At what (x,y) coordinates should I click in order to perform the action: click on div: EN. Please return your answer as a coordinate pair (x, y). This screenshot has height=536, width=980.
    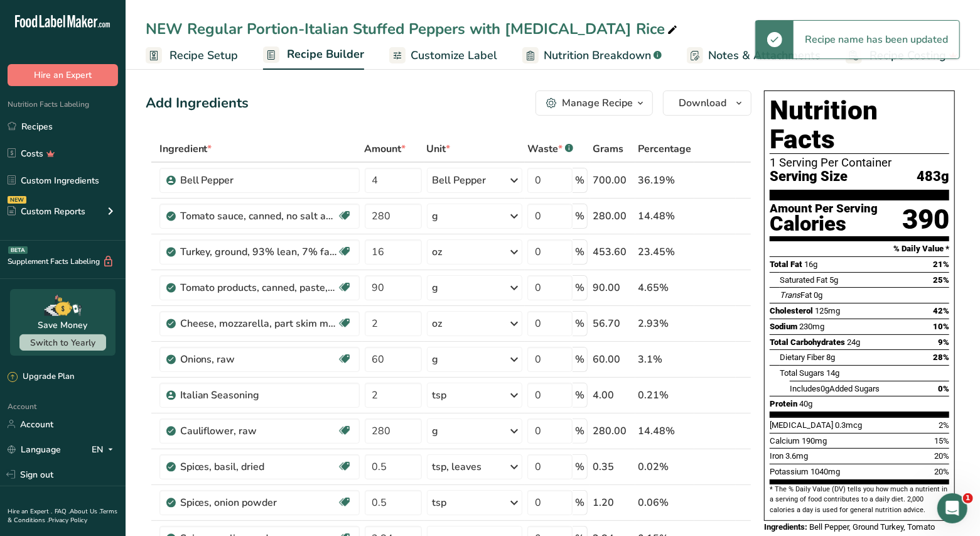
    Looking at the image, I should click on (105, 449).